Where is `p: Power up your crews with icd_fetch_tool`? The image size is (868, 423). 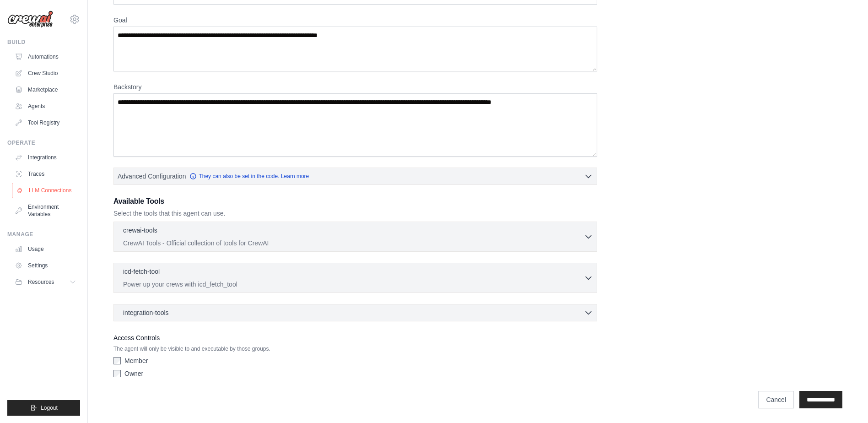
p: Power up your crews with icd_fetch_tool is located at coordinates (353, 284).